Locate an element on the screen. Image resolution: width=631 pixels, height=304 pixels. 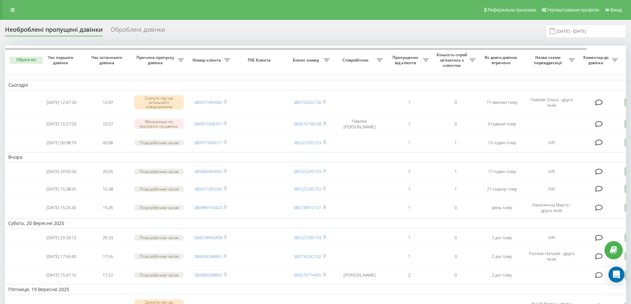
span: Час першого дзвінка is located at coordinates (61, 60).